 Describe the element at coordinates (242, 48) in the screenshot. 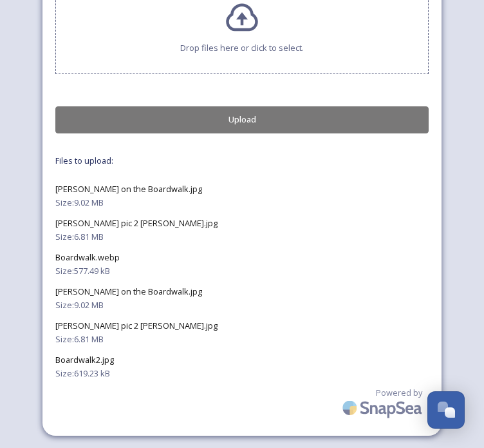

I see `span: Drop files here or click to select.` at that location.